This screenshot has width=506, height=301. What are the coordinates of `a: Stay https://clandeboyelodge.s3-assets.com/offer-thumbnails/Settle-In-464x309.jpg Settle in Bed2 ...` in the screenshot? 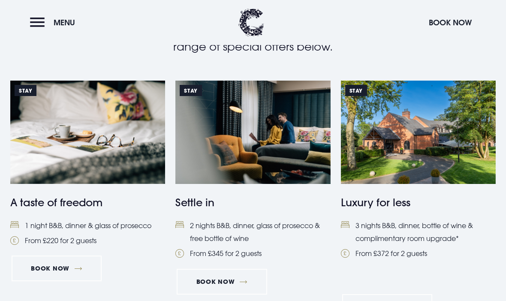 It's located at (253, 170).